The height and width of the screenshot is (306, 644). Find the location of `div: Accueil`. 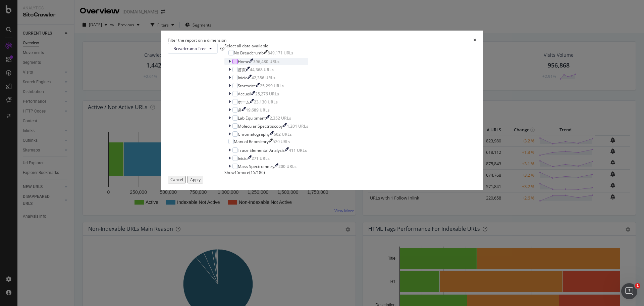

div: Accueil is located at coordinates (245, 94).